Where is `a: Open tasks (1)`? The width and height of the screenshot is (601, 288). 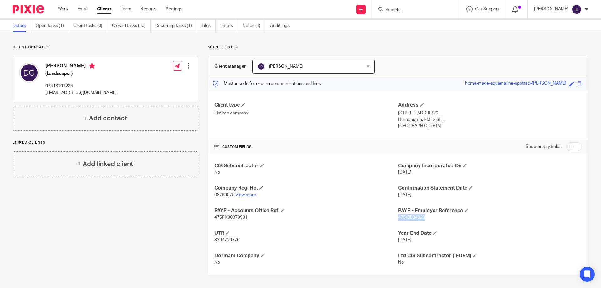
a: Open tasks (1) is located at coordinates (52, 26).